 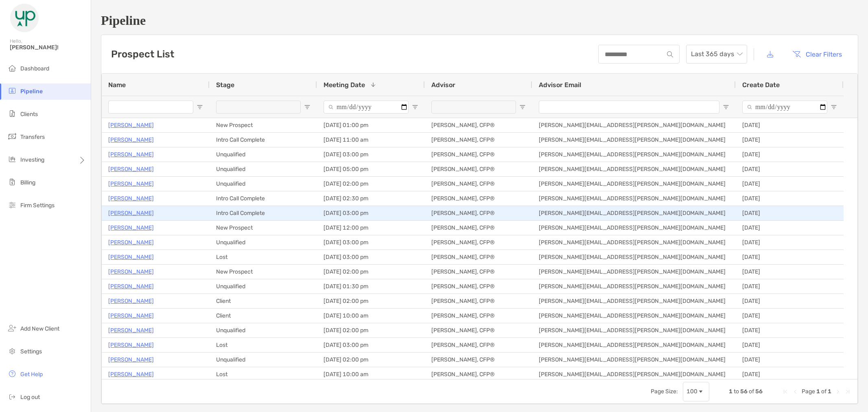 What do you see at coordinates (12, 182) in the screenshot?
I see `img: billing icon` at bounding box center [12, 182].